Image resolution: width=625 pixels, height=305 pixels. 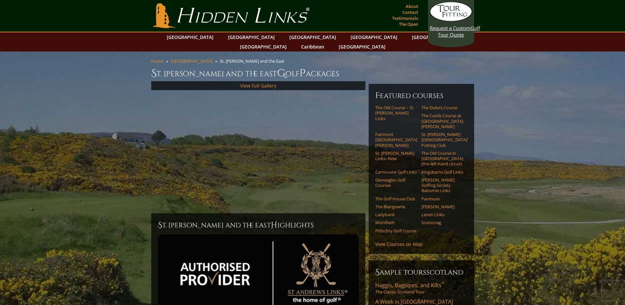 What do you see at coordinates (399, 244) in the screenshot?
I see `a: View Courses on Map` at bounding box center [399, 244].